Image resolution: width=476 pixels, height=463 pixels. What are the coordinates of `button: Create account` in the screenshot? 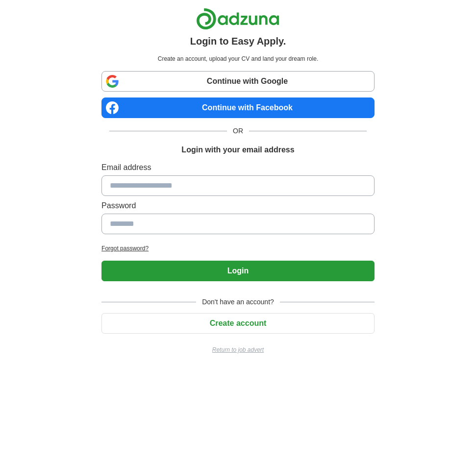 It's located at (238, 324).